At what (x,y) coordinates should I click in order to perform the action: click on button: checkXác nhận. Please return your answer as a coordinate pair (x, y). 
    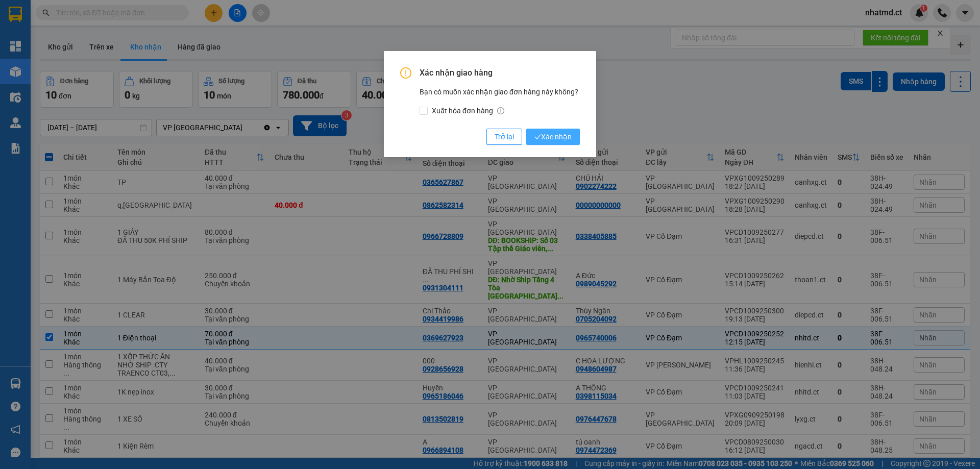
    Looking at the image, I should click on (553, 137).